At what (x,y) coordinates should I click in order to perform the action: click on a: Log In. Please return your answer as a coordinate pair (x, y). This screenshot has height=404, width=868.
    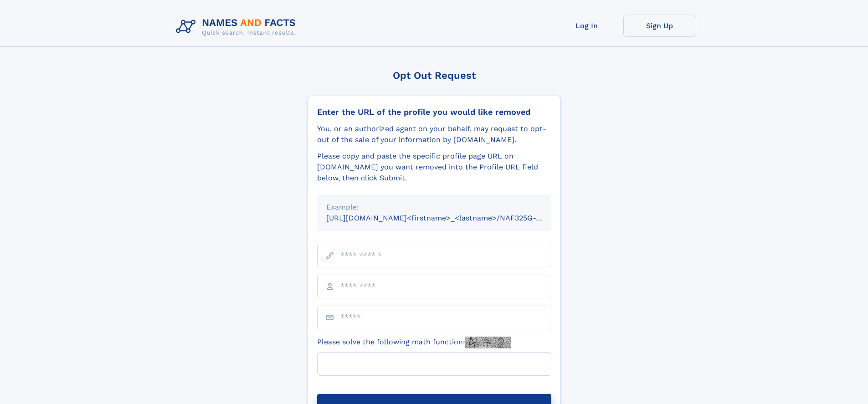
    Looking at the image, I should click on (587, 25).